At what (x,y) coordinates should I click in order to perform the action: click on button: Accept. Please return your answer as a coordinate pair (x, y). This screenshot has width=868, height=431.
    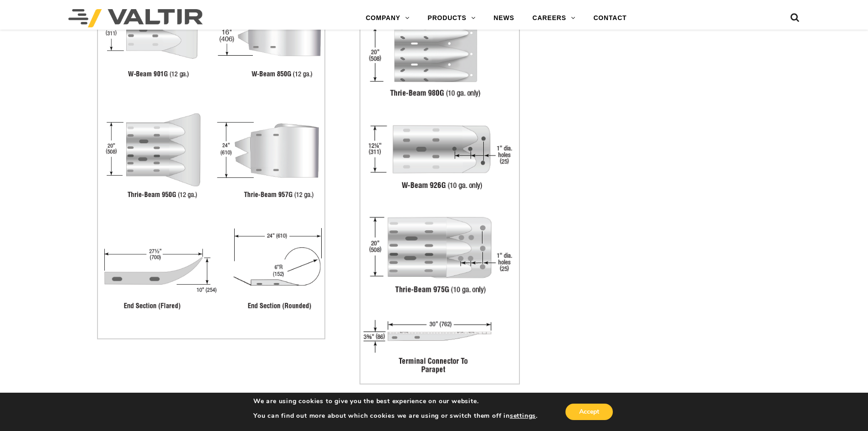
    Looking at the image, I should click on (589, 412).